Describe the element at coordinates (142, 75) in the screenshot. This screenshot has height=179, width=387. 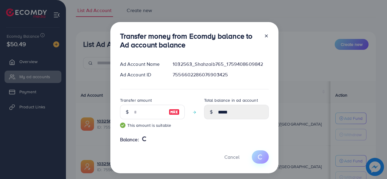
I see `div: Ad Account ID` at that location.